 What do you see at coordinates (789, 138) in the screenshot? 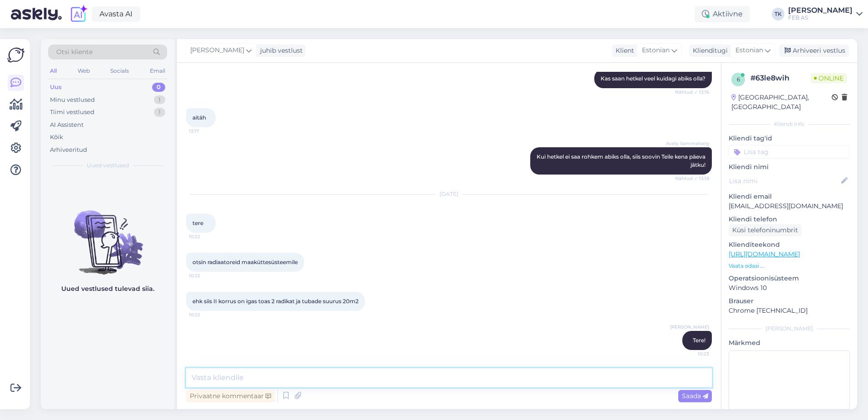
I see `p: Kliendi tag'id` at bounding box center [789, 138].